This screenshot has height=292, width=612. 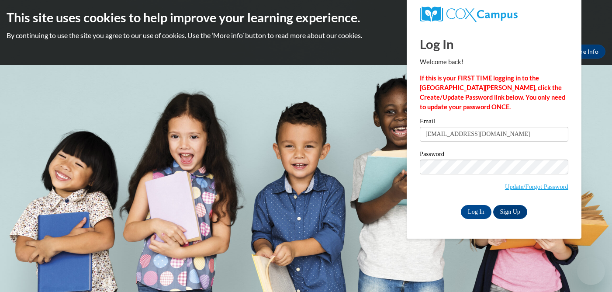 What do you see at coordinates (306, 17) in the screenshot?
I see `h2: This site uses cookies to help improve your learning experience.` at bounding box center [306, 17].